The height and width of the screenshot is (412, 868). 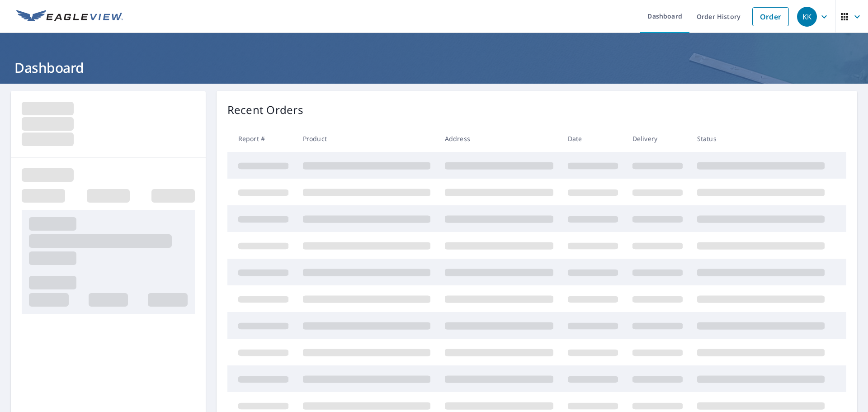 What do you see at coordinates (265, 110) in the screenshot?
I see `p: Recent Orders` at bounding box center [265, 110].